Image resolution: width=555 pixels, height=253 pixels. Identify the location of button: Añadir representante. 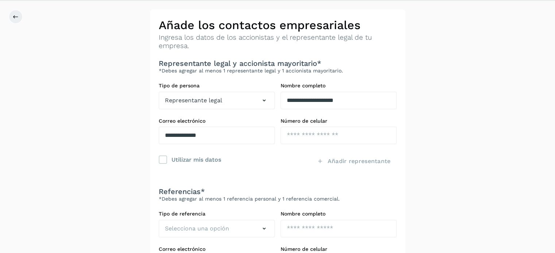
(353, 162).